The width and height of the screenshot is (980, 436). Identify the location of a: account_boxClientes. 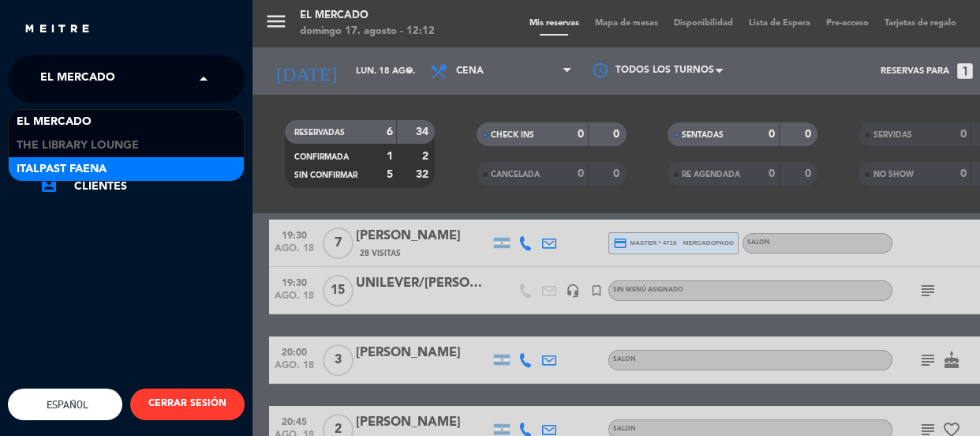
(142, 186).